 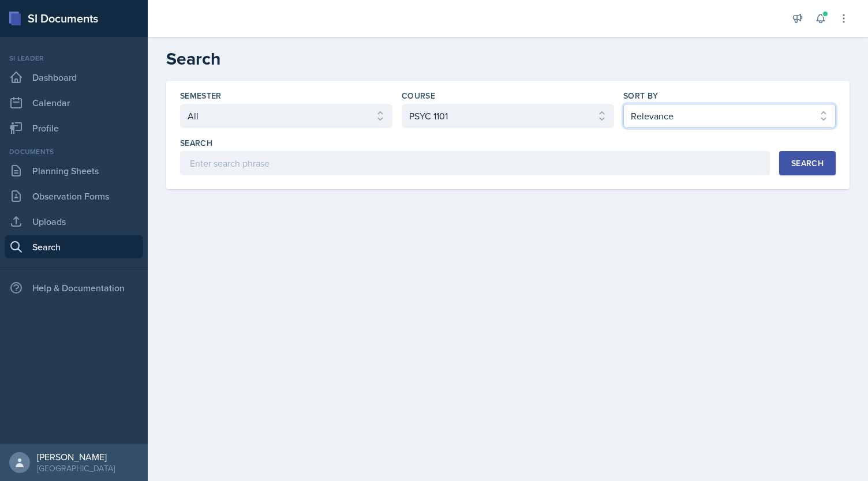 What do you see at coordinates (807, 163) in the screenshot?
I see `div: Search` at bounding box center [807, 163].